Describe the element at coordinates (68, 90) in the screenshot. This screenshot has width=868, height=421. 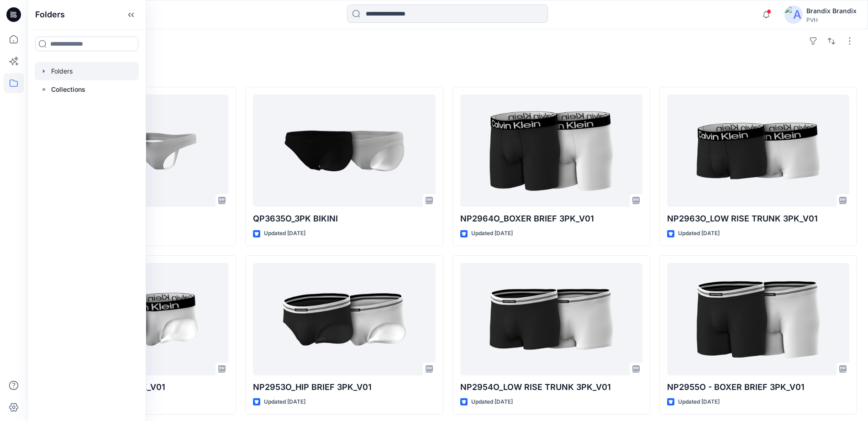
I see `p: Collections` at that location.